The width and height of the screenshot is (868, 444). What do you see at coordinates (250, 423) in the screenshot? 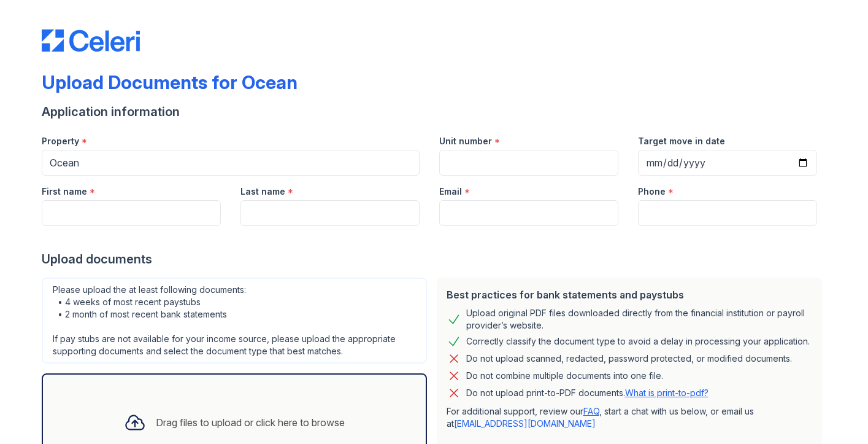
I see `div: Drag files to upload or click here to browse` at bounding box center [250, 423].